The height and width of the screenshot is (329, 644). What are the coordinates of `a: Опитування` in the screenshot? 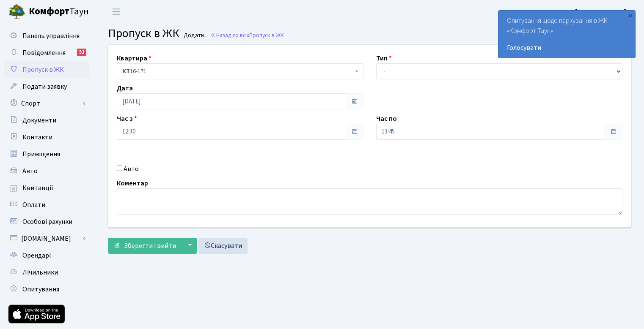 It's located at (46, 289).